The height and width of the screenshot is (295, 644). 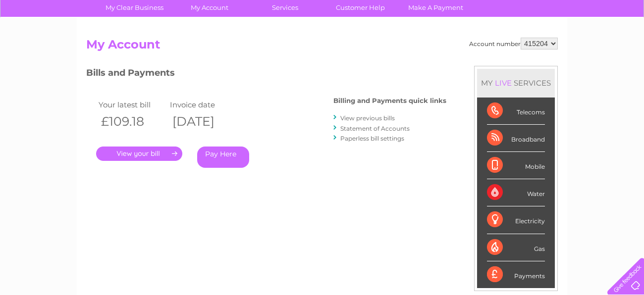 I want to click on div: Account number, so click(x=513, y=43).